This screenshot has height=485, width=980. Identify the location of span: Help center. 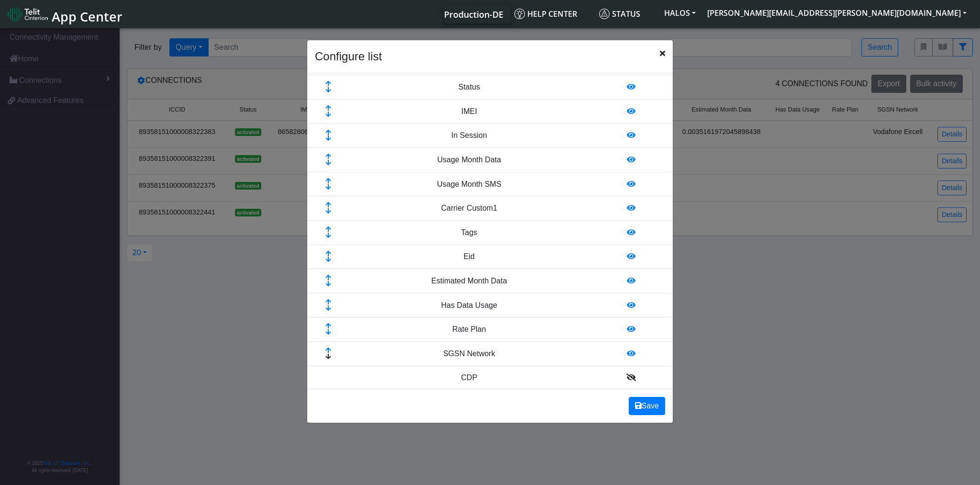
(546, 14).